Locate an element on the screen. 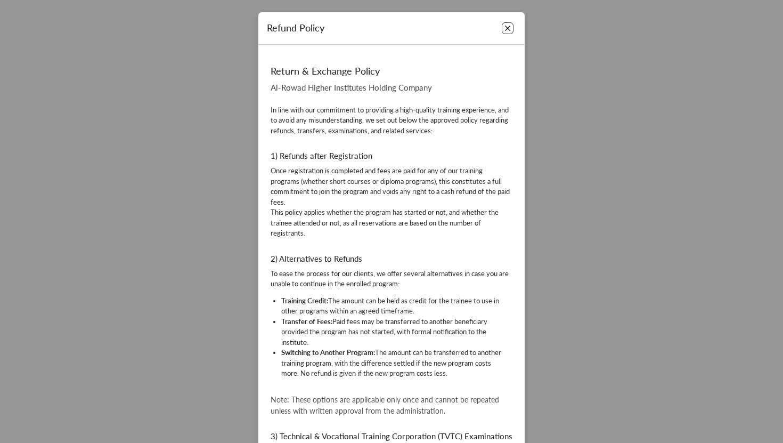  button: Close is located at coordinates (508, 28).